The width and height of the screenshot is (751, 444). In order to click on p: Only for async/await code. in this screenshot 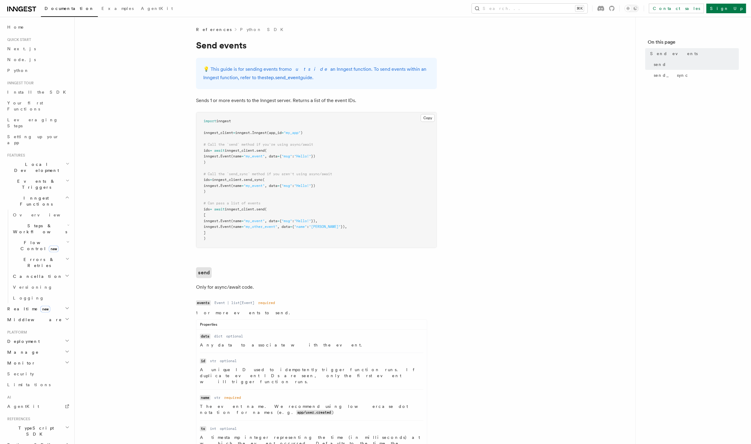, I will do `click(317, 287)`.